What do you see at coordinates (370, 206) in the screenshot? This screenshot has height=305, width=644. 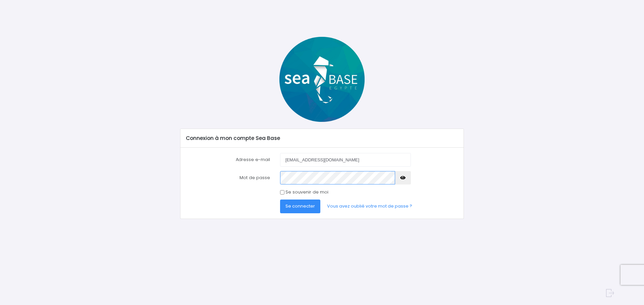 I see `a: Vous avez oublié votre mot de passe ?` at bounding box center [370, 206].